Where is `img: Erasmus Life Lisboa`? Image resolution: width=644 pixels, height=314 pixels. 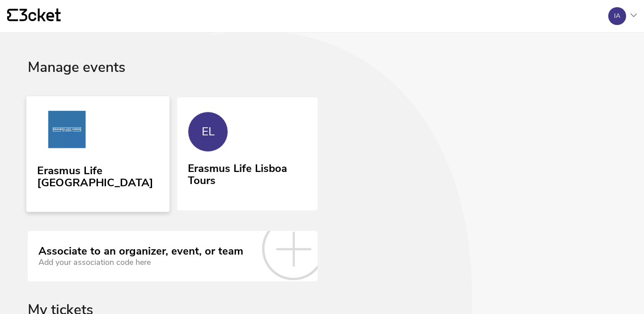
img: Erasmus Life Lisboa is located at coordinates (67, 131).